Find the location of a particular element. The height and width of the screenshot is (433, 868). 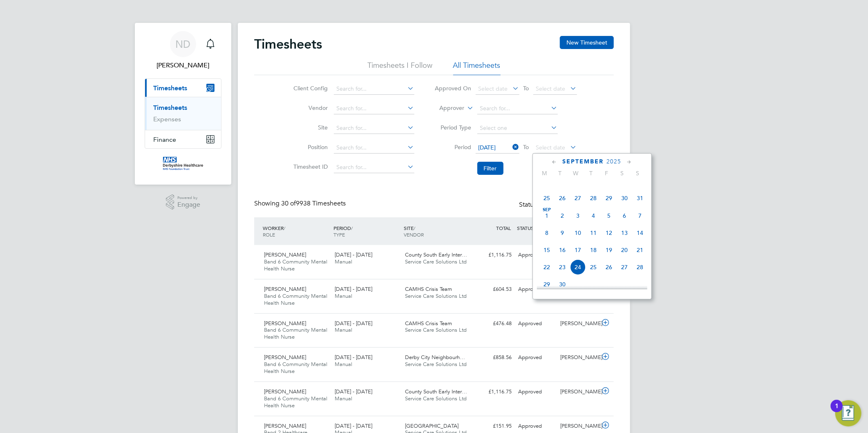

span: Finance is located at coordinates (164, 140).